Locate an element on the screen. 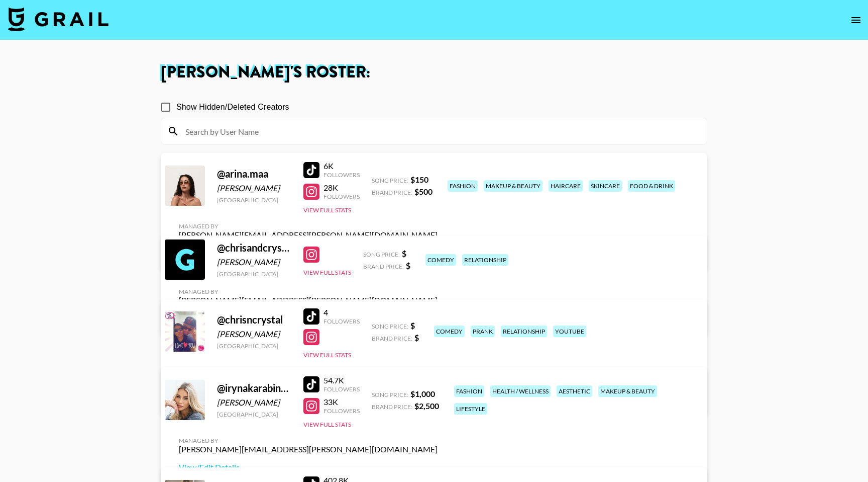 The height and width of the screenshot is (482, 868). a: View/Edit Details is located at coordinates (308, 467).